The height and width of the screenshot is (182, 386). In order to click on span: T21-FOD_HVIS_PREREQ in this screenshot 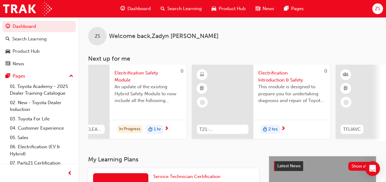, I will do `click(223, 130)`.